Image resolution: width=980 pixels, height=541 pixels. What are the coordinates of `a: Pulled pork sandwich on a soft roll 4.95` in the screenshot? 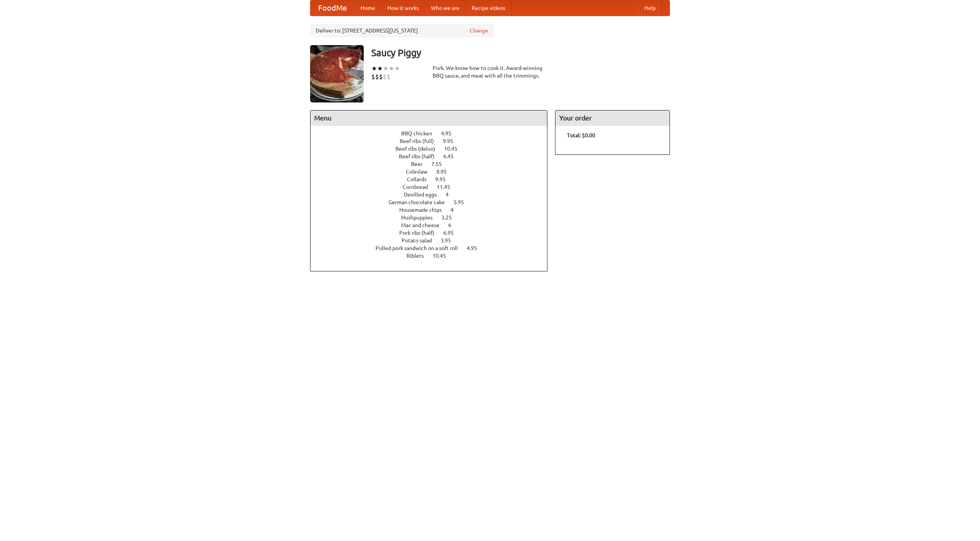 It's located at (433, 248).